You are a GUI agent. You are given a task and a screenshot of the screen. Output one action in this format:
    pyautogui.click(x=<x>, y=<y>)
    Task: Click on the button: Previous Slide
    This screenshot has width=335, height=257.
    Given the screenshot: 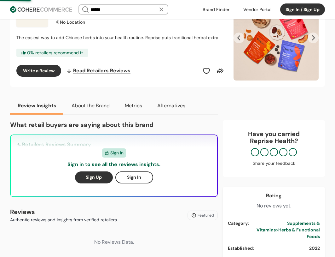 What is the action you would take?
    pyautogui.click(x=239, y=38)
    